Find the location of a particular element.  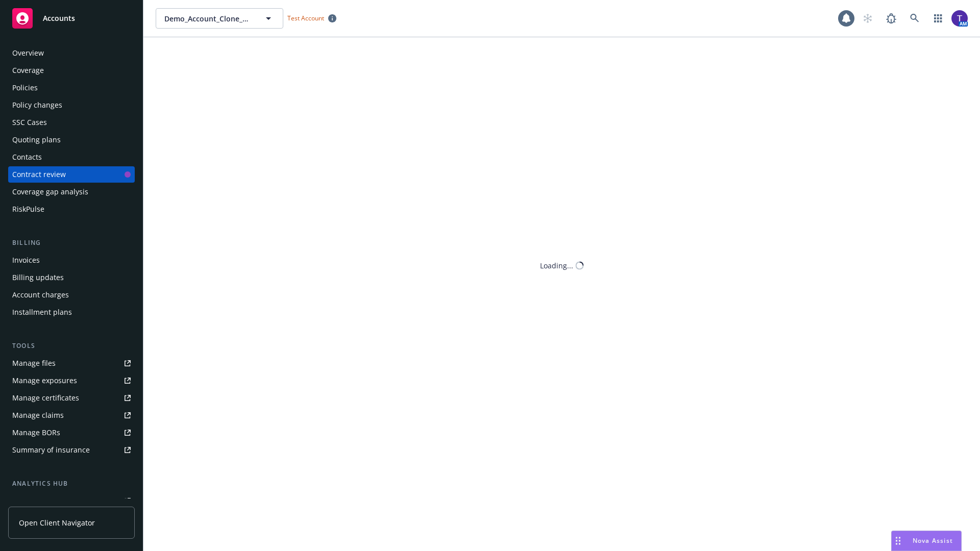

span: Nova Assist is located at coordinates (932, 541).